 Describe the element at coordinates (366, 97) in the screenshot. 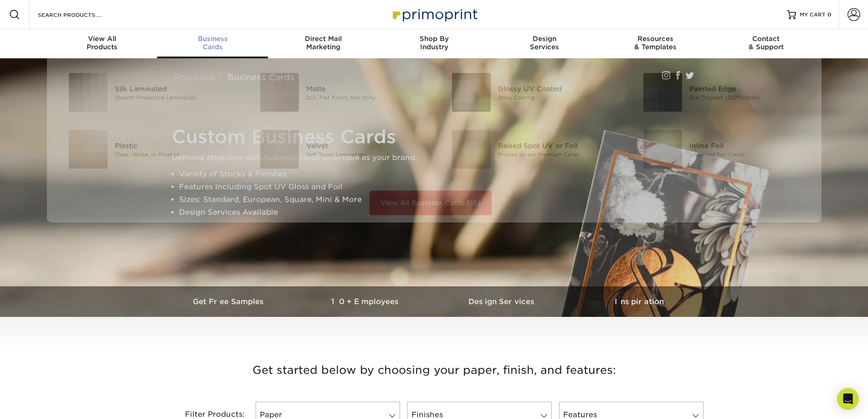

I see `div: Dull, Flat Finish, Not Shiny` at that location.